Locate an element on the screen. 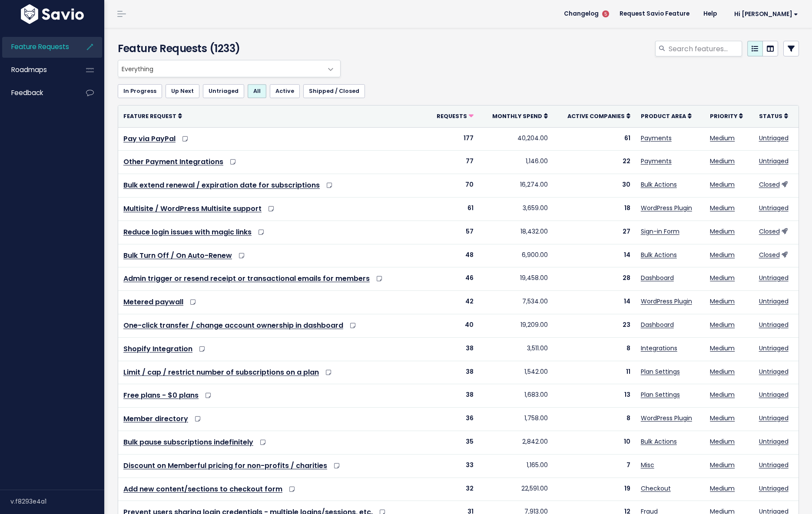 The width and height of the screenshot is (812, 514). a: Shipped / Closed is located at coordinates (334, 91).